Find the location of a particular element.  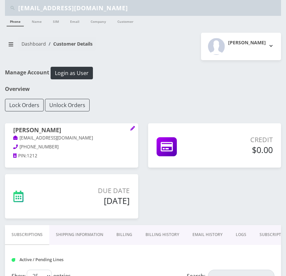

input: Search Teltik is located at coordinates (149, 8).